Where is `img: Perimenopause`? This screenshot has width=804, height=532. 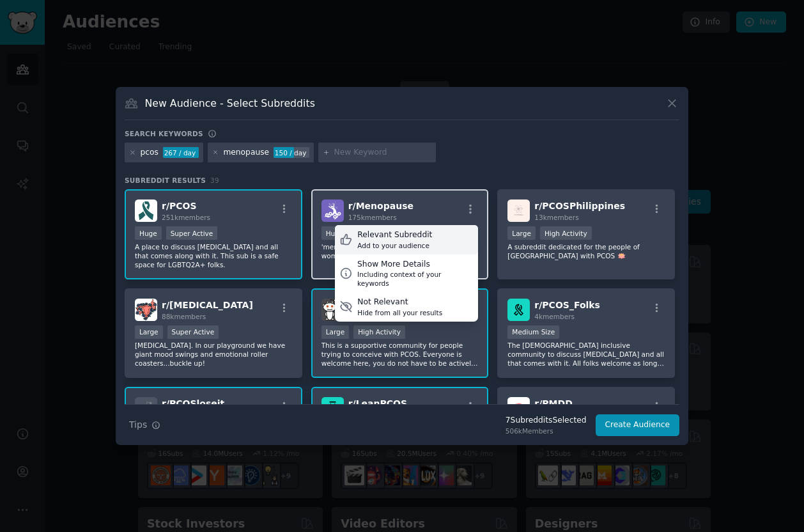
img: Perimenopause is located at coordinates (146, 309).